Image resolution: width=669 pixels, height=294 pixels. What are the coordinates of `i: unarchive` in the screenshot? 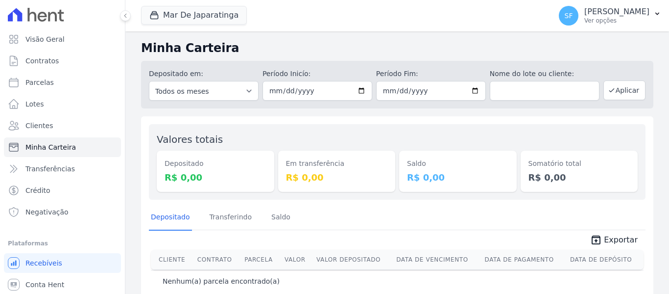 It's located at (596, 240).